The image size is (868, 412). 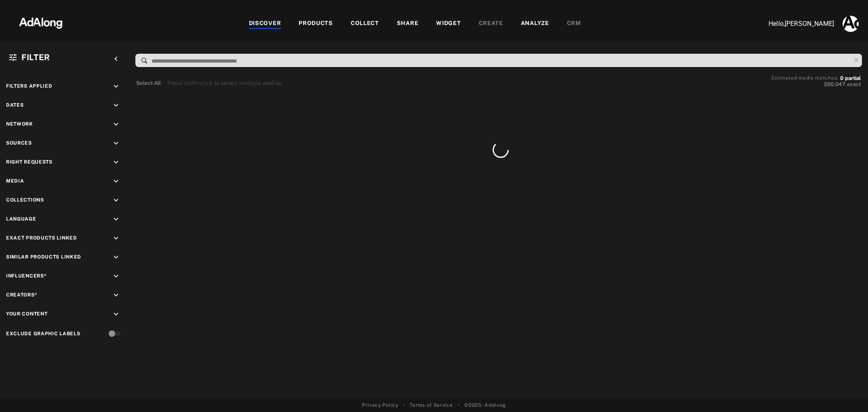 What do you see at coordinates (842, 78) in the screenshot?
I see `span: 0` at bounding box center [842, 78].